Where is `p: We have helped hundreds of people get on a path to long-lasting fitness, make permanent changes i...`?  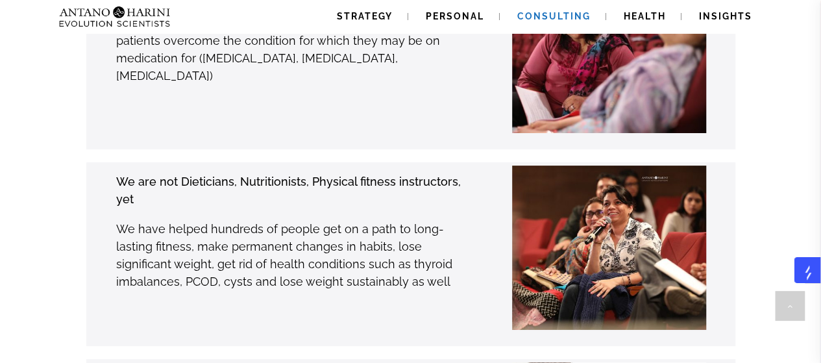 p: We have helped hundreds of people get on a path to long-lasting fitness, make permanent changes i... is located at coordinates (293, 255).